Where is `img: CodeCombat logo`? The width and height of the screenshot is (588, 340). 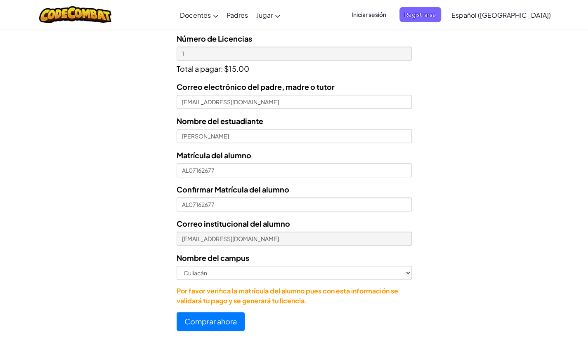 img: CodeCombat logo is located at coordinates (75, 14).